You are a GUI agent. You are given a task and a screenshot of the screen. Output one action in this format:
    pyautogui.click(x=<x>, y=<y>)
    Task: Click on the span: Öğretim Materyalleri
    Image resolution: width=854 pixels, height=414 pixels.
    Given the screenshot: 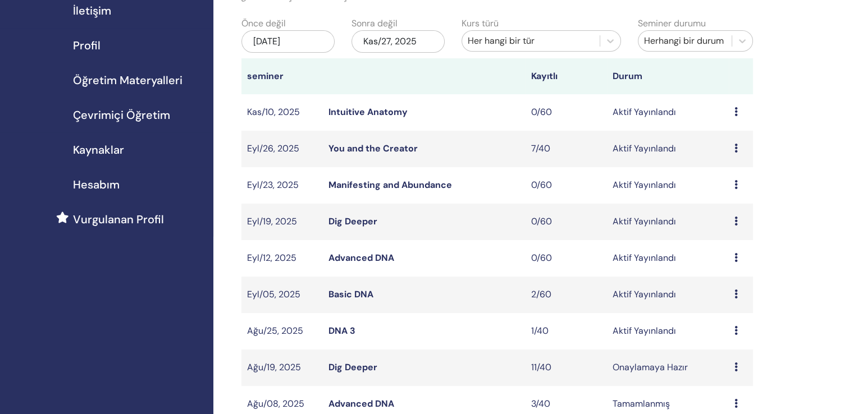 What is the action you would take?
    pyautogui.click(x=127, y=80)
    